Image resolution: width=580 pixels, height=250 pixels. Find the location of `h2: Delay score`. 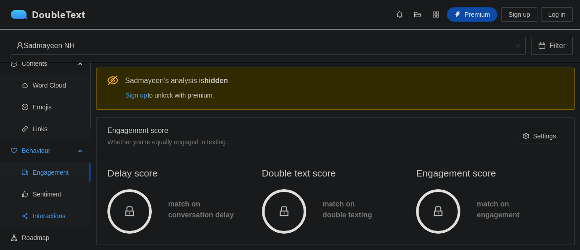

h2: Delay score is located at coordinates (181, 173).